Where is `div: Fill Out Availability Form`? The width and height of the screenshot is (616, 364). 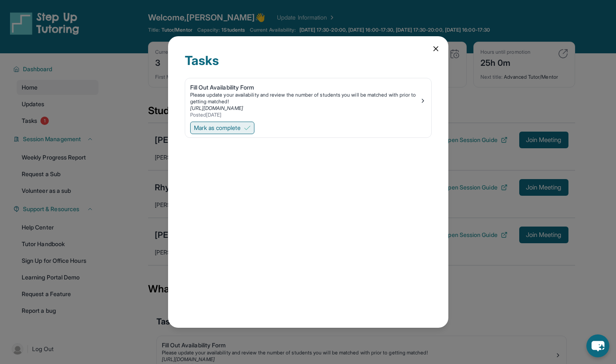
div: Fill Out Availability Form is located at coordinates (305, 88).